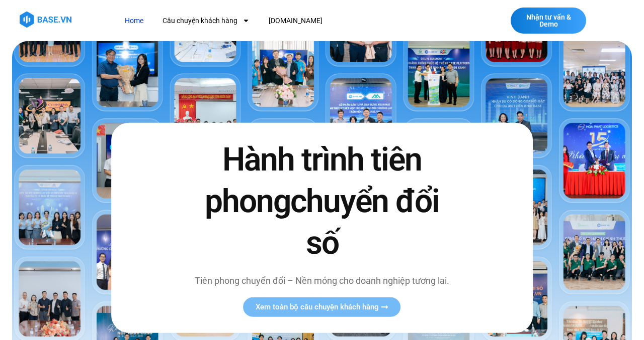  What do you see at coordinates (322, 201) in the screenshot?
I see `h2: Hành trình tiên phong` at bounding box center [322, 201].